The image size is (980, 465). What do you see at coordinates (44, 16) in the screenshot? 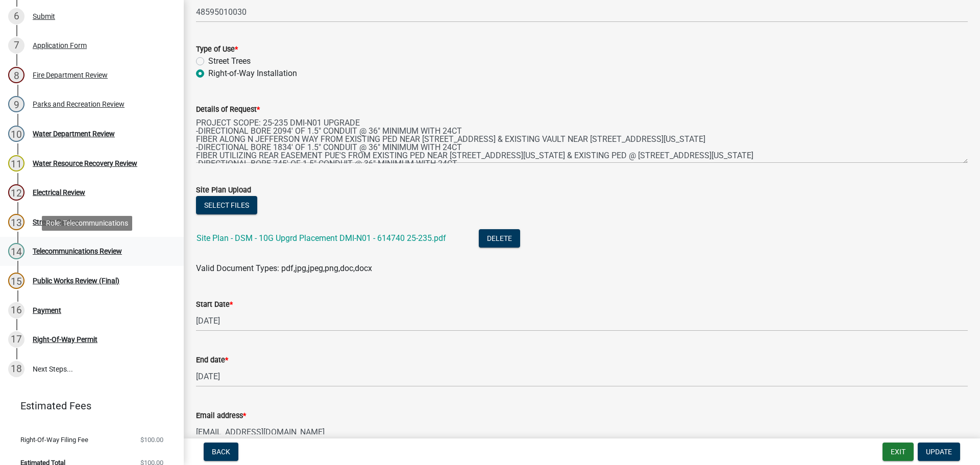
I see `div: Submit` at bounding box center [44, 16].